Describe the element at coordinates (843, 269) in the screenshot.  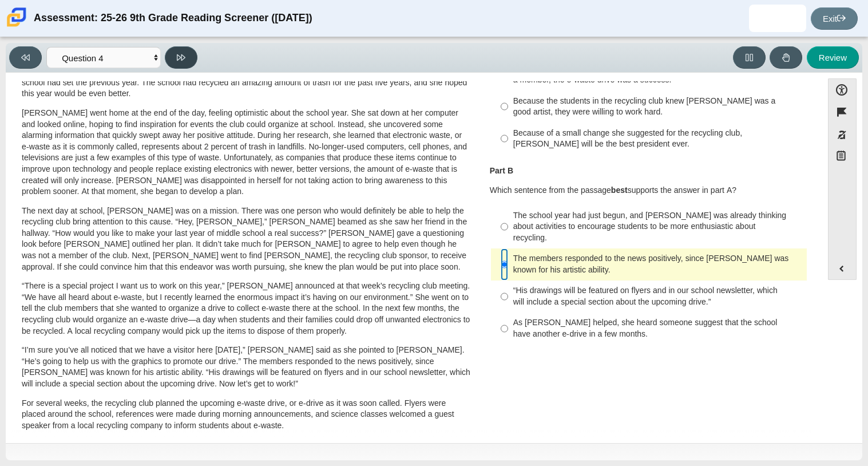
I see `button: Expand menu. Displays the button labels.` at that location.